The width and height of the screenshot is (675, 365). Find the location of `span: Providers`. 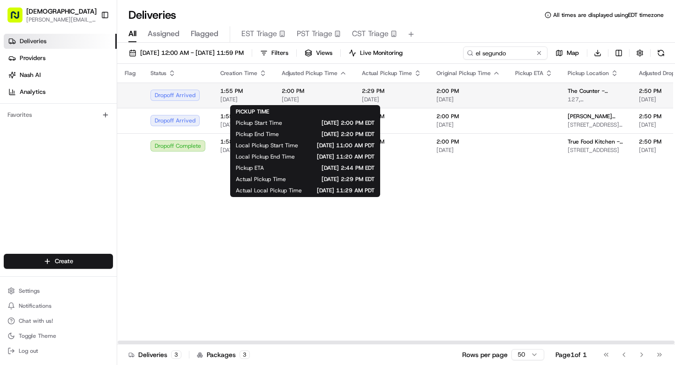

span: Providers is located at coordinates (32, 58).